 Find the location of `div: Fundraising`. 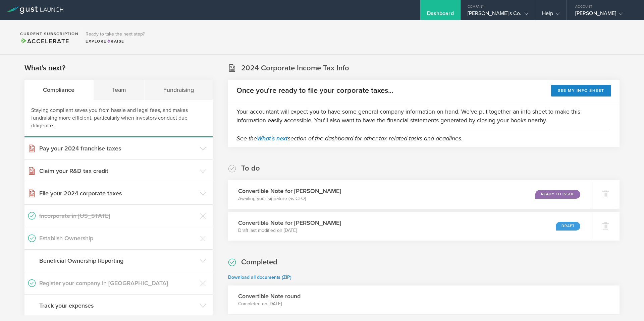

div: Fundraising is located at coordinates (179, 90).